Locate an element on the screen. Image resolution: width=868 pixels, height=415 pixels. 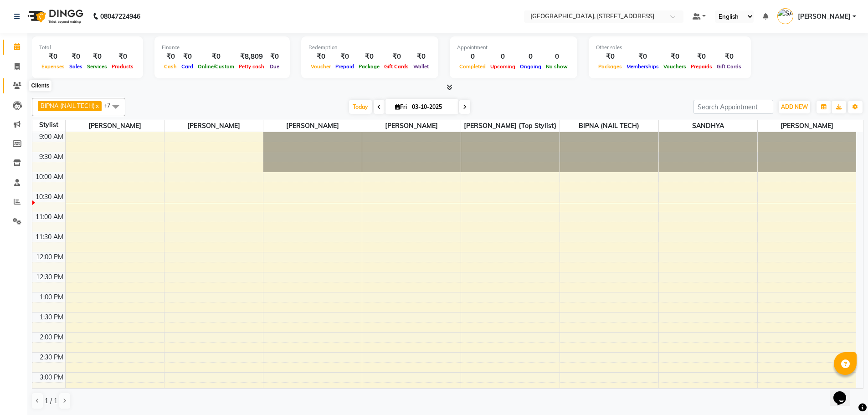
div: 1:00 PM is located at coordinates (51, 297).